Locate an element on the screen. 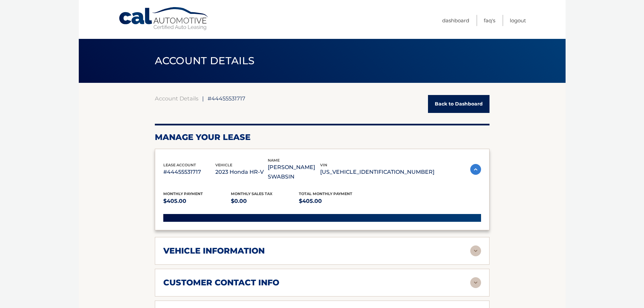 The width and height of the screenshot is (644, 308). img: accordion-active.svg is located at coordinates (476, 169).